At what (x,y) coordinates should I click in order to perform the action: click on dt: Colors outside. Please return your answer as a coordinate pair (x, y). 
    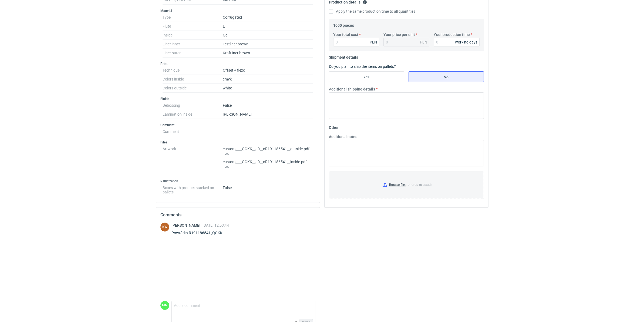
    Looking at the image, I should click on (193, 88).